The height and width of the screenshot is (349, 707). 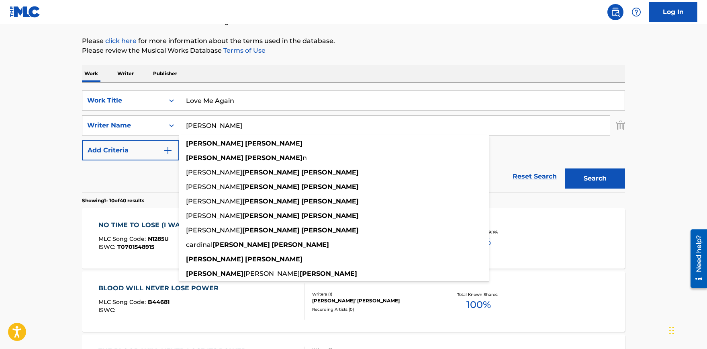 What do you see at coordinates (159, 302) in the screenshot?
I see `span: B44681` at bounding box center [159, 302].